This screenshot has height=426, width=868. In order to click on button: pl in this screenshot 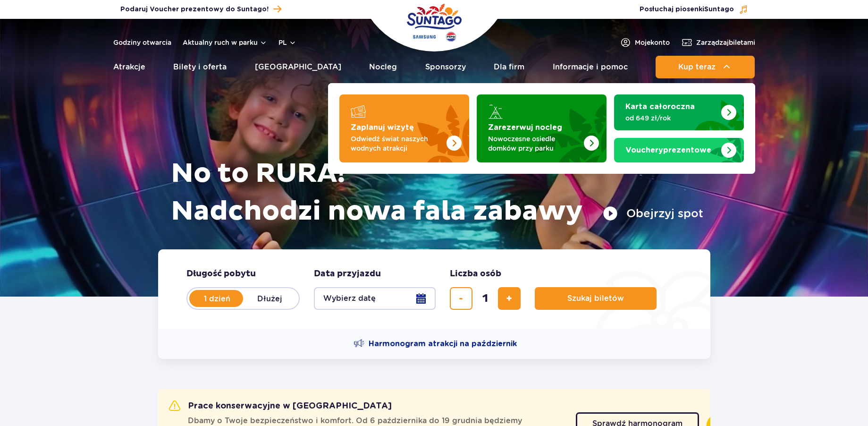, I will do `click(288, 43)`.